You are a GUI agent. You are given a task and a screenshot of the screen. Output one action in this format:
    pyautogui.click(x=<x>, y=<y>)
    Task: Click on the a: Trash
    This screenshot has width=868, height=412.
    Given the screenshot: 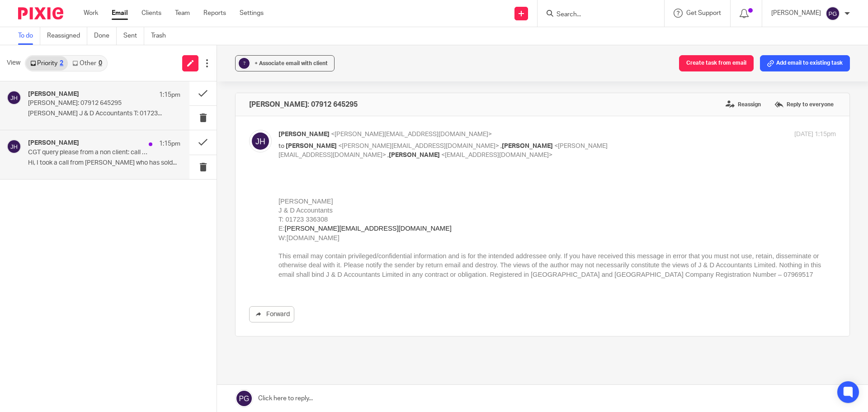 What is the action you would take?
    pyautogui.click(x=162, y=36)
    